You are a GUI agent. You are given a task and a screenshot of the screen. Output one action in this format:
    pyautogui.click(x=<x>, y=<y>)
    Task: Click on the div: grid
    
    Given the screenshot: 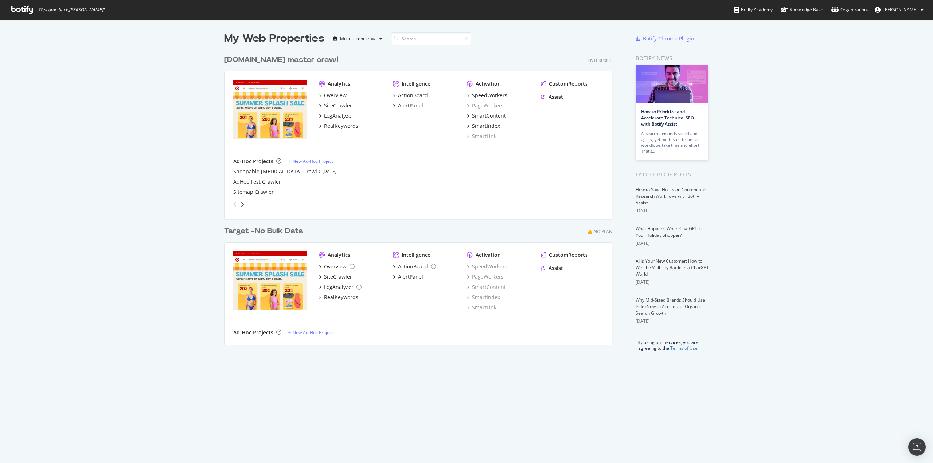 What is the action you would take?
    pyautogui.click(x=421, y=195)
    